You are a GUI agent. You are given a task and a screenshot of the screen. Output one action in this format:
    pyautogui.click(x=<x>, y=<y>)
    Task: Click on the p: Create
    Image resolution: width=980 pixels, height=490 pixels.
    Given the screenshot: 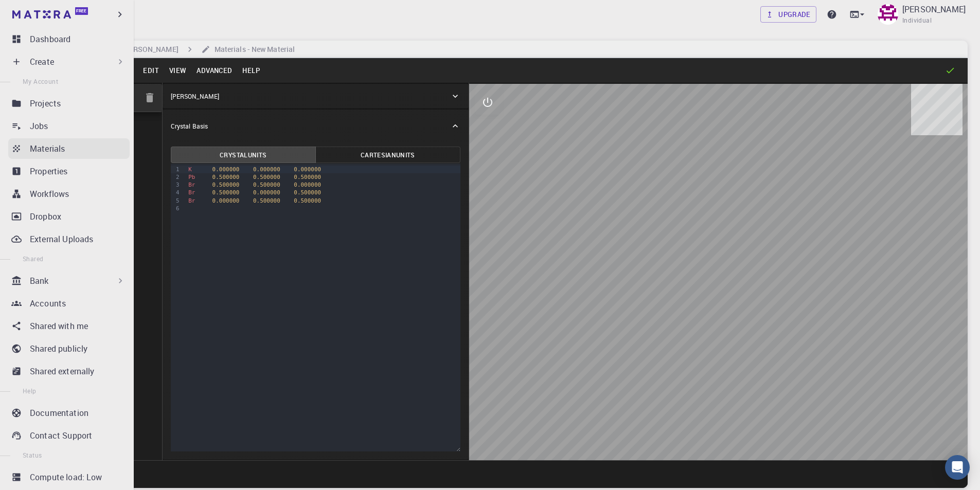 What is the action you would take?
    pyautogui.click(x=41, y=62)
    